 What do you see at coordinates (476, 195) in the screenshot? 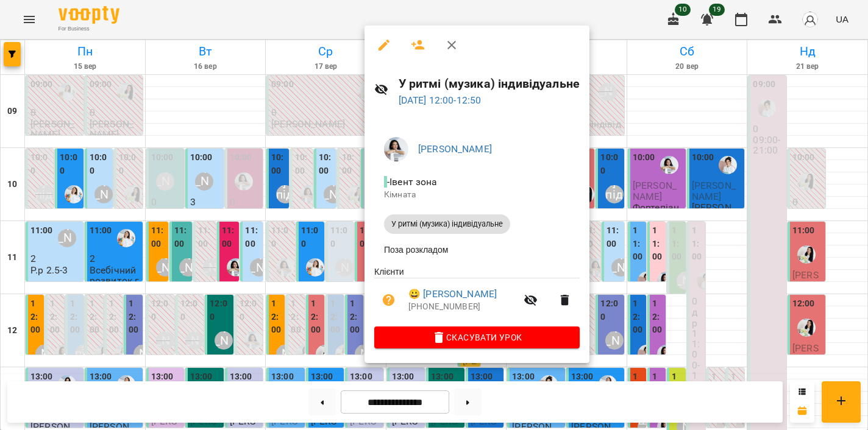
I see `p: Кімната` at bounding box center [476, 195].